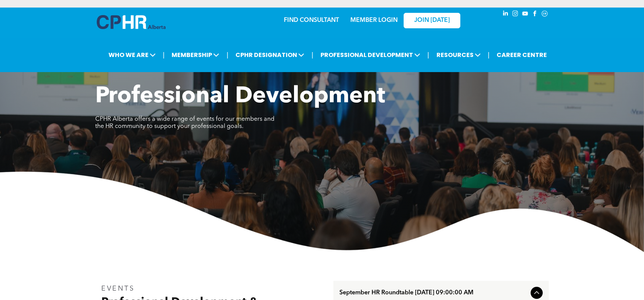  Describe the element at coordinates (505, 15) in the screenshot. I see `a: linkedin` at that location.